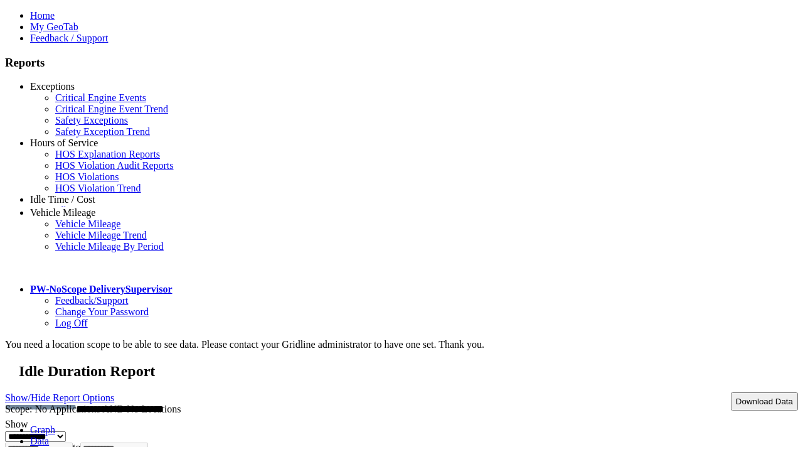  I want to click on a: Log Off, so click(72, 322).